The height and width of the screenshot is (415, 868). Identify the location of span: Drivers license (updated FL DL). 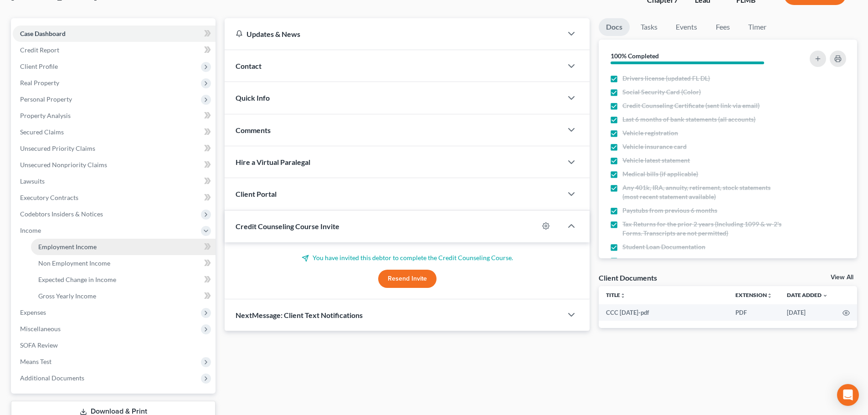
(667, 78).